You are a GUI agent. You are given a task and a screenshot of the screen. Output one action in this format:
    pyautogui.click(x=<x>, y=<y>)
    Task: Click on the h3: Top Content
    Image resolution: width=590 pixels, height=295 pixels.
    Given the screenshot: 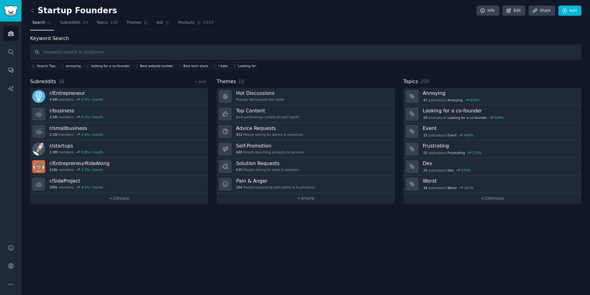 What is the action you would take?
    pyautogui.click(x=268, y=110)
    